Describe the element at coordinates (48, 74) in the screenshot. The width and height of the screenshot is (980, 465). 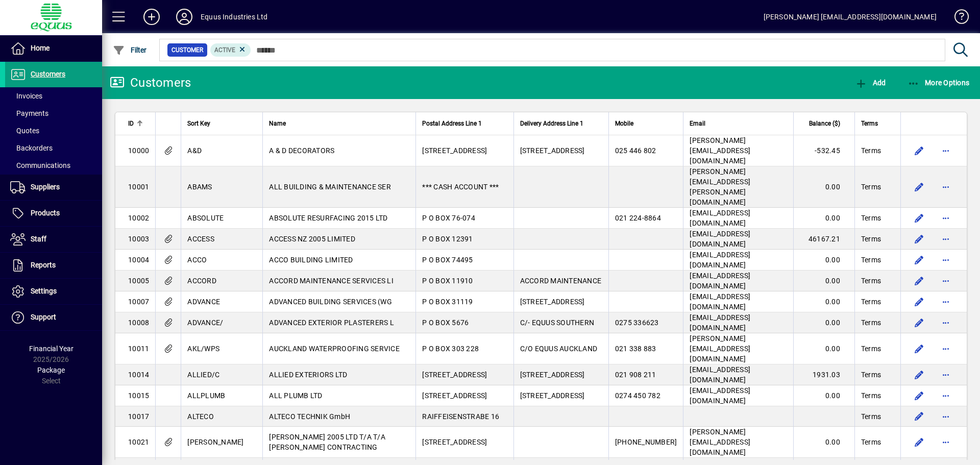
I see `span: Customers` at that location.